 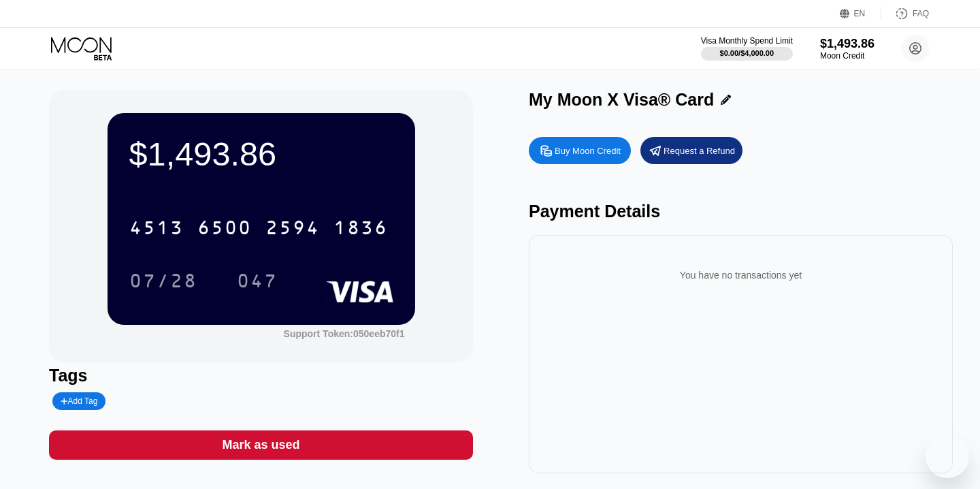 I want to click on div: Visa Monthly Spend Limit$0.00/$4,000.00, so click(x=747, y=48).